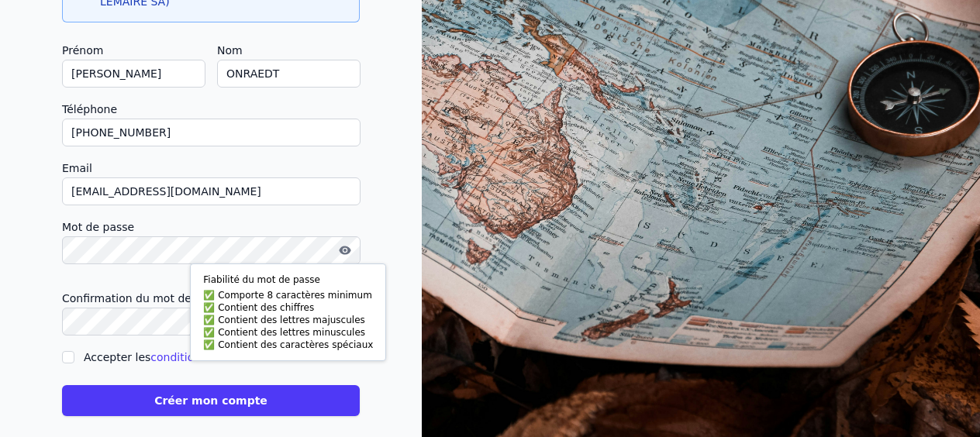 This screenshot has width=980, height=437. I want to click on label: Accepter les, so click(178, 357).